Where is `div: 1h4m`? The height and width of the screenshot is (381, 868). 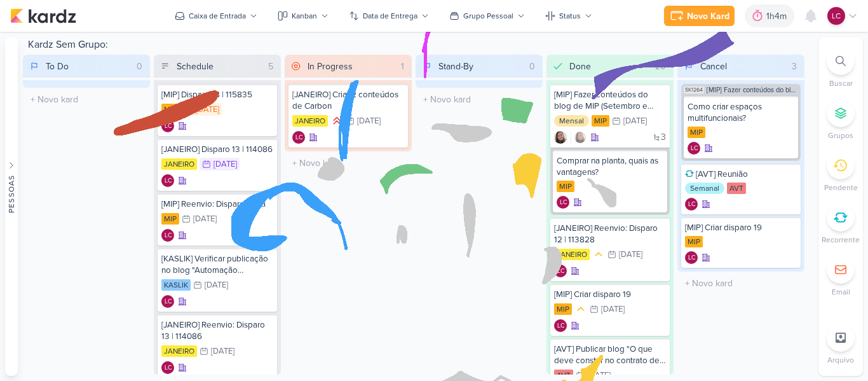 div: 1h4m is located at coordinates (779, 16).